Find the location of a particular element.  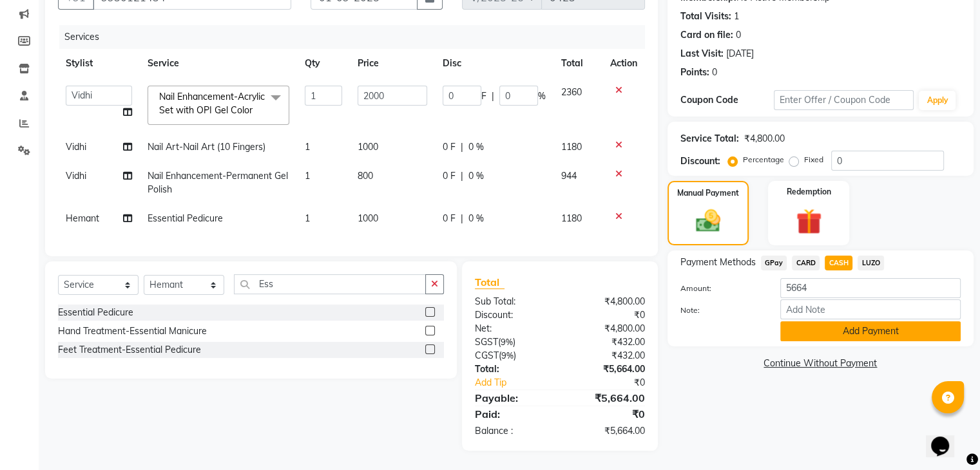

span: 944 is located at coordinates (569, 176).